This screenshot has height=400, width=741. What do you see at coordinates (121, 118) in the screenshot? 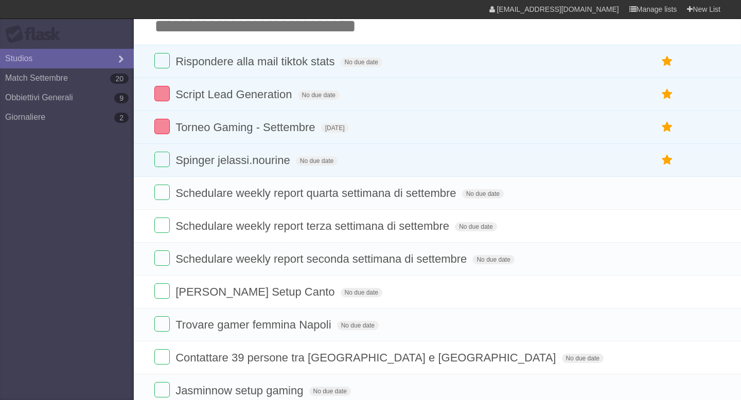
I see `b: 2` at bounding box center [121, 118].